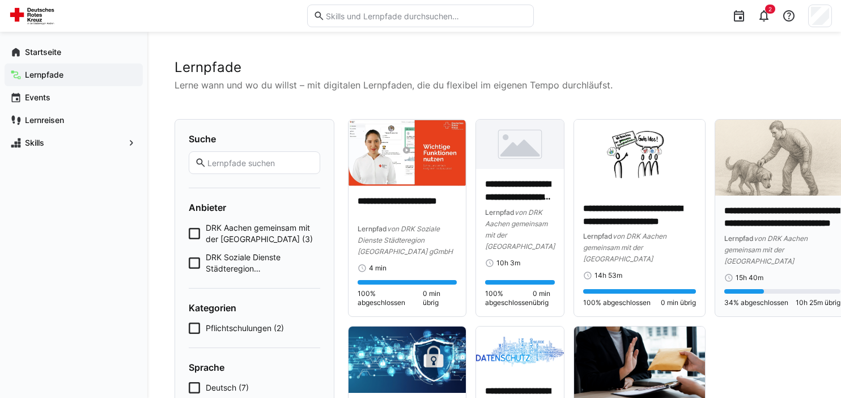 The height and width of the screenshot is (398, 841). I want to click on span: Pflichtschulungen (2), so click(245, 328).